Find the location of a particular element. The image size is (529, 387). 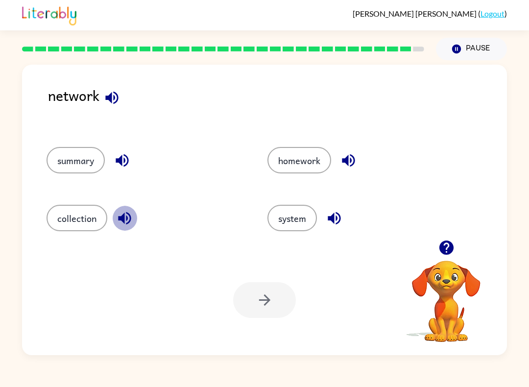

button: homework is located at coordinates (300, 160).